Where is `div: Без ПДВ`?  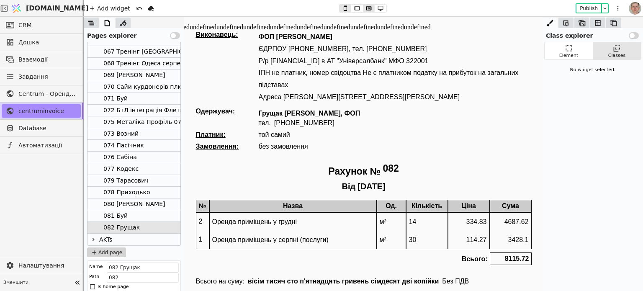
div: Без ПДВ is located at coordinates (301, 264).